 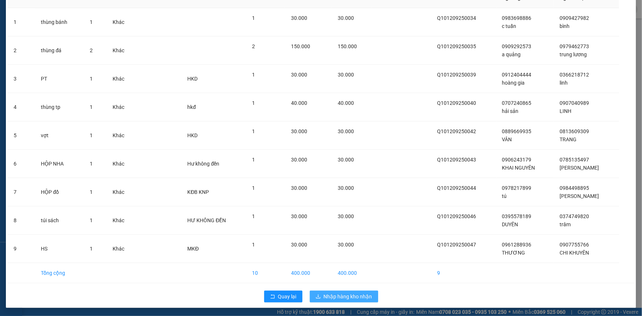 I want to click on span: 0374749820, so click(x=574, y=216).